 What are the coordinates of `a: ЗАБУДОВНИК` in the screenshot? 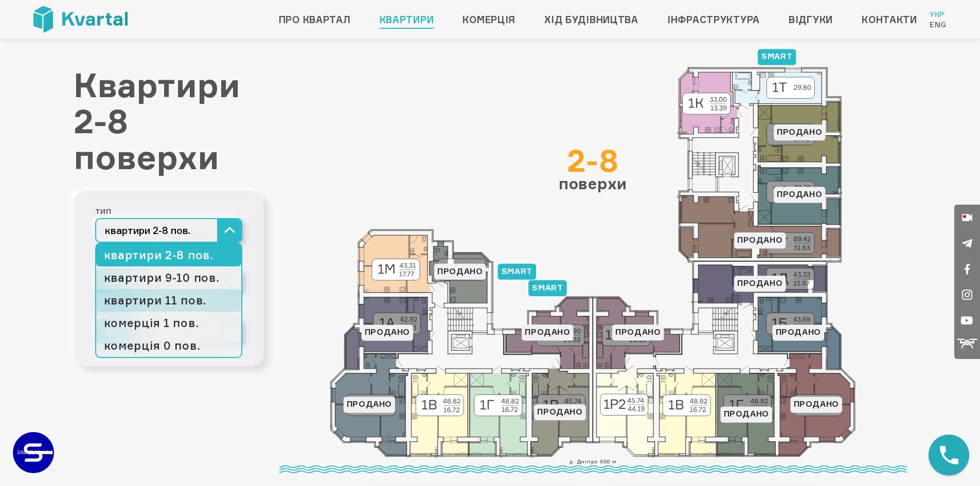 It's located at (34, 453).